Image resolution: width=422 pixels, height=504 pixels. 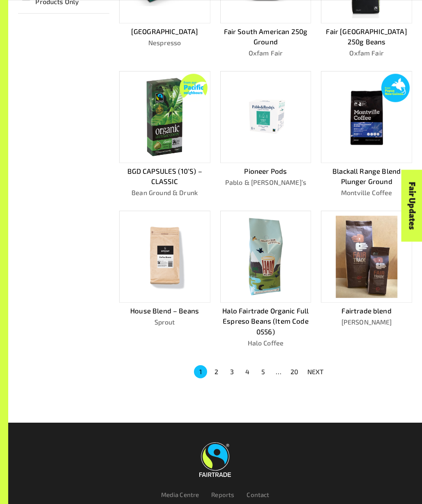 What do you see at coordinates (366, 134) in the screenshot?
I see `a: Blackall Range Blend Plunger GroundMontville Coffee` at bounding box center [366, 134].